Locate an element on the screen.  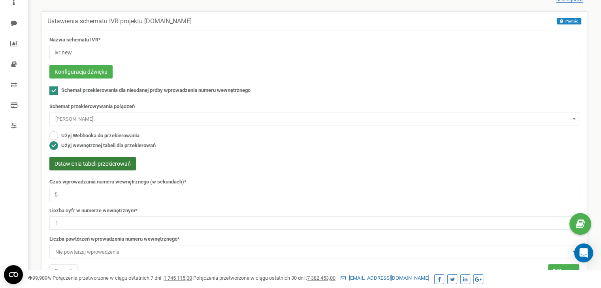
span: Schemat przekierowania dla nieudanej próby wprowadzenia numeru wewnętrznego is located at coordinates (156, 90).